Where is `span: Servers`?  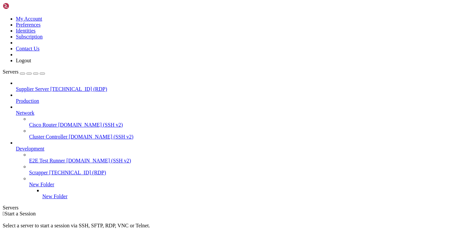 span: Servers is located at coordinates (11, 71).